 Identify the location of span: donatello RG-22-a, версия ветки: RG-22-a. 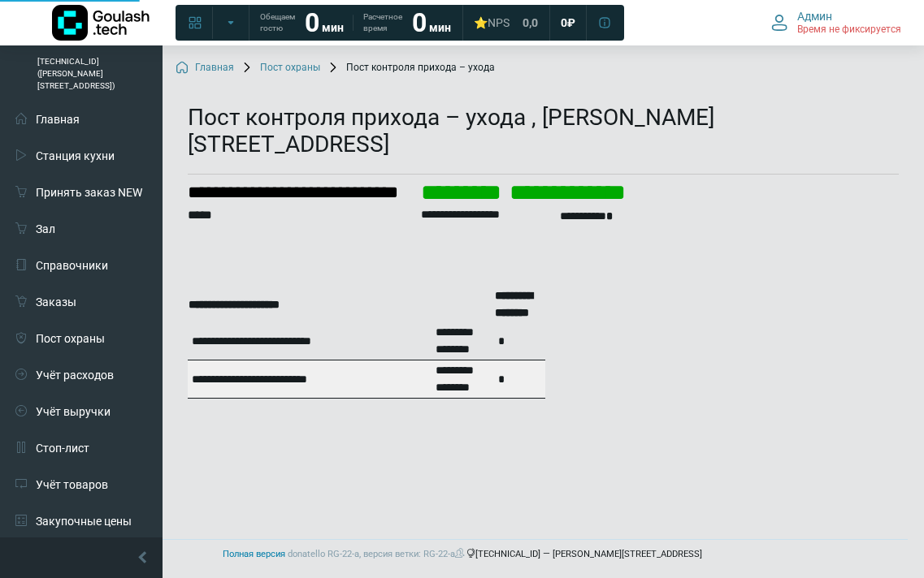
(377, 554).